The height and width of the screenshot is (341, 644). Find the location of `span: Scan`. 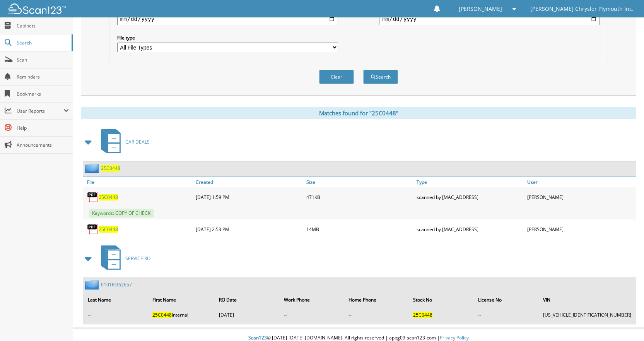

span: Scan is located at coordinates (43, 60).